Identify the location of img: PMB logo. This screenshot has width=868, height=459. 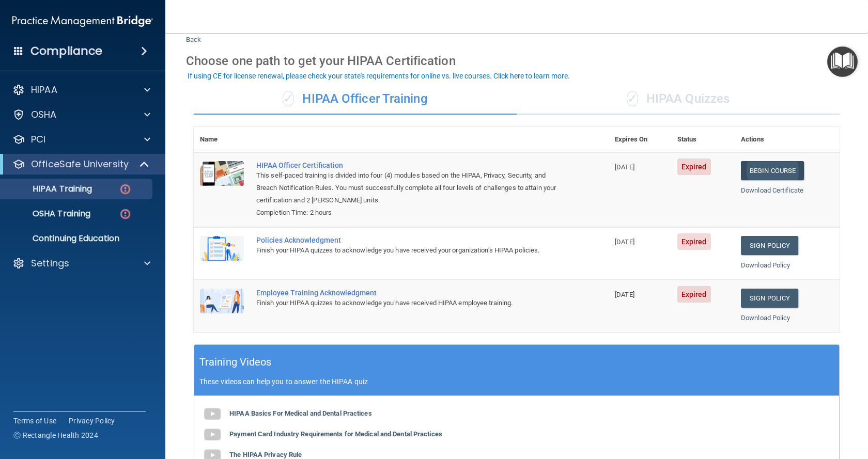
(83, 21).